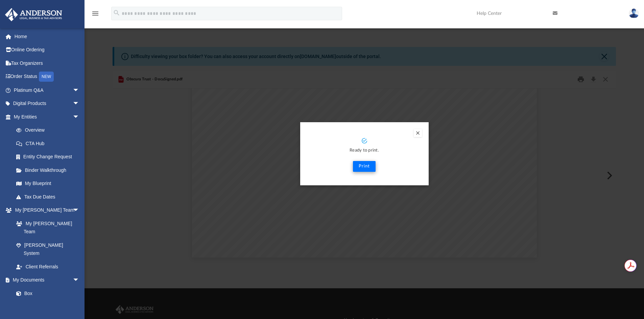 The width and height of the screenshot is (644, 319). I want to click on a: menu, so click(95, 15).